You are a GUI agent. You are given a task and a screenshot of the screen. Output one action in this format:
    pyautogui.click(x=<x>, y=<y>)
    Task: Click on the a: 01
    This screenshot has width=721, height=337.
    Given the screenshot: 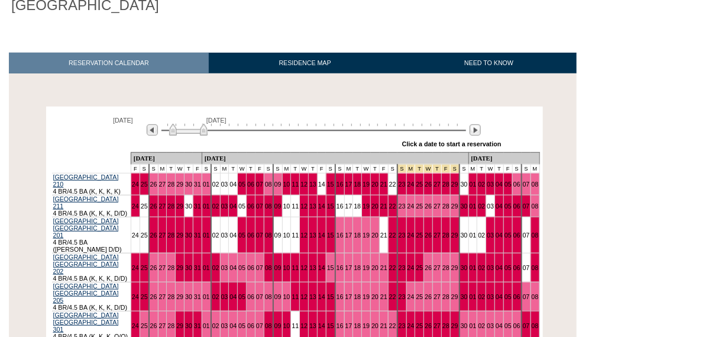 What is the action you would take?
    pyautogui.click(x=207, y=296)
    